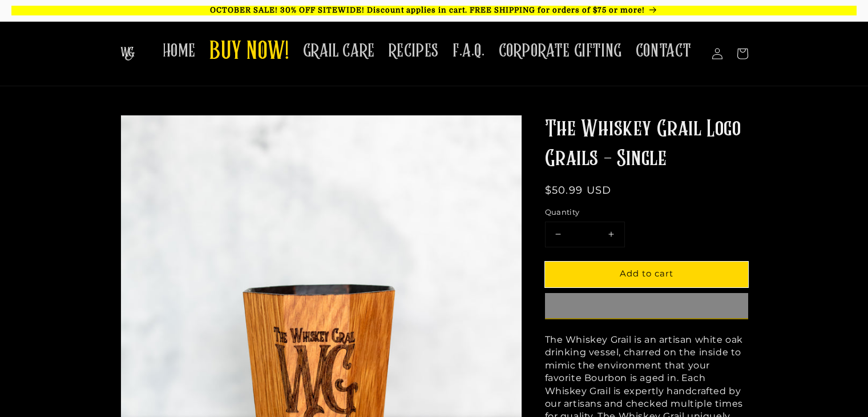 This screenshot has width=868, height=417. Describe the element at coordinates (179, 51) in the screenshot. I see `span: HOME` at that location.